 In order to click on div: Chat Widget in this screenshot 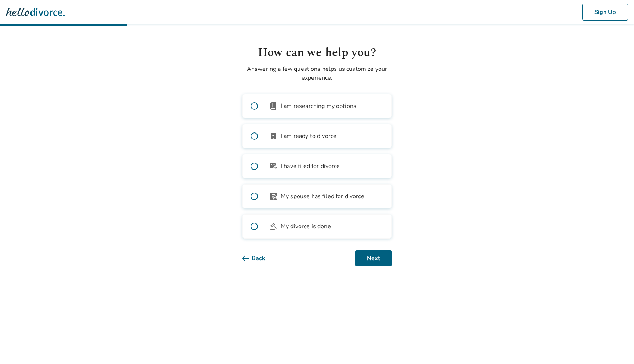, I will do `click(616, 347)`.